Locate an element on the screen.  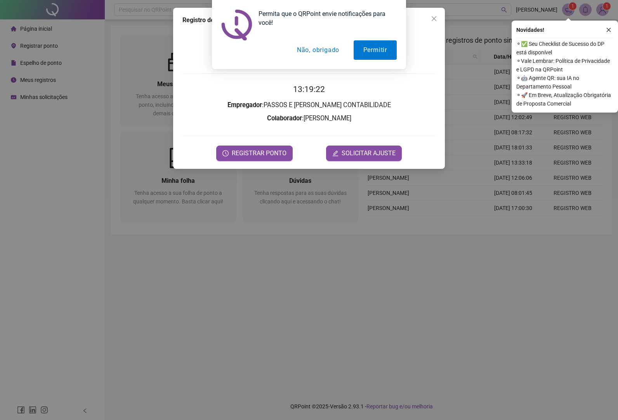
time: 13:19:22 is located at coordinates (309, 89).